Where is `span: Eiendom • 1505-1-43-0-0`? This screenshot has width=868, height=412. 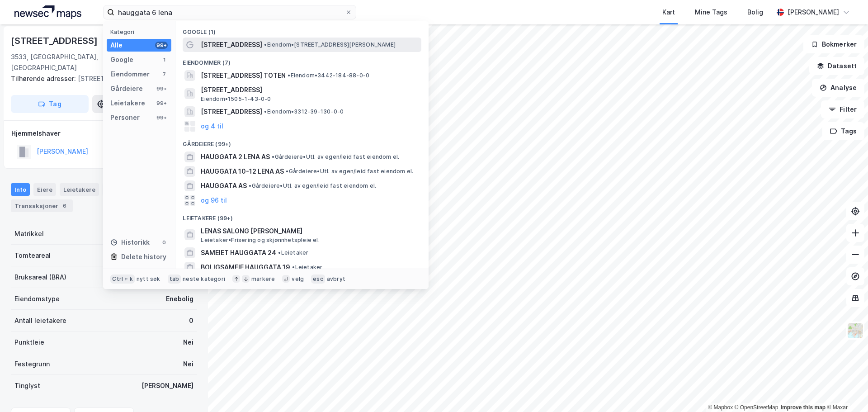
span: Eiendom • 1505-1-43-0-0 is located at coordinates (235, 99).